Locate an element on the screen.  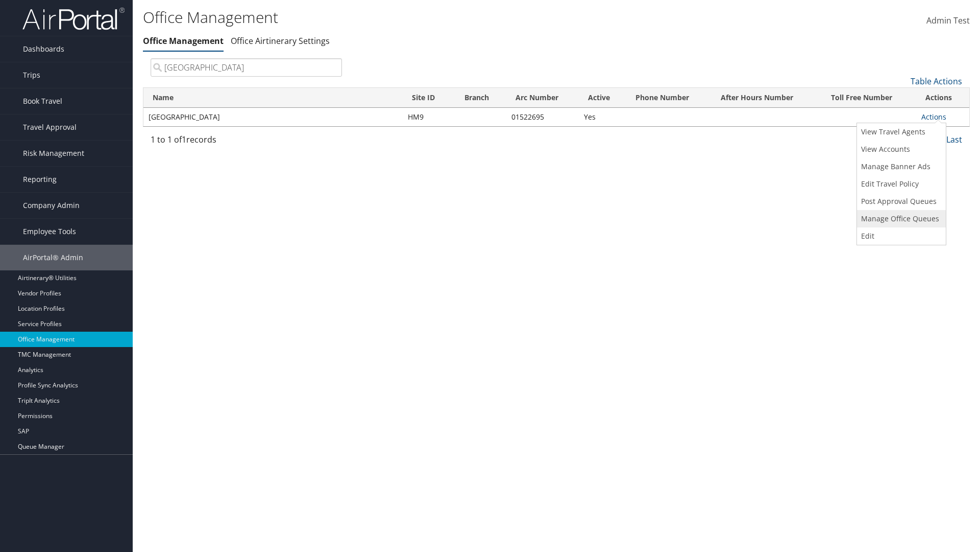
th: Name: activate to sort column ascending is located at coordinates (273, 98).